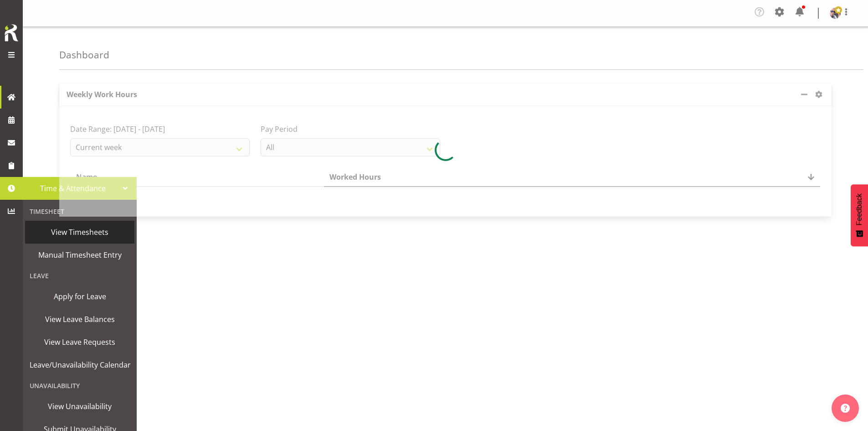 This screenshot has width=868, height=431. Describe the element at coordinates (80, 275) in the screenshot. I see `div: Leave` at that location.